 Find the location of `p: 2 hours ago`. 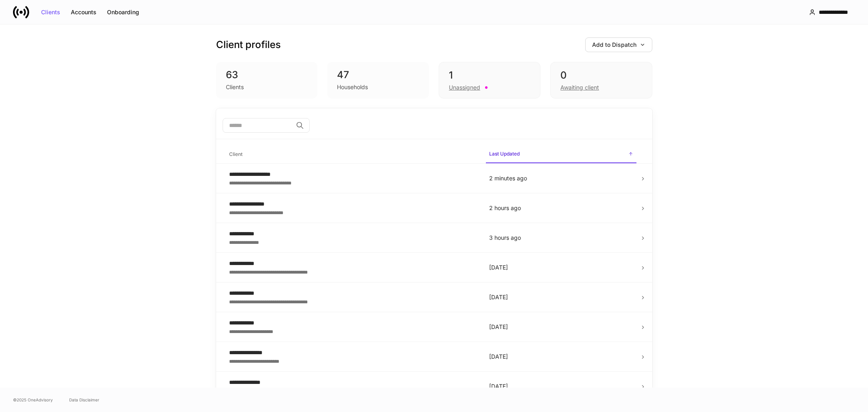

p: 2 hours ago is located at coordinates (561, 208).